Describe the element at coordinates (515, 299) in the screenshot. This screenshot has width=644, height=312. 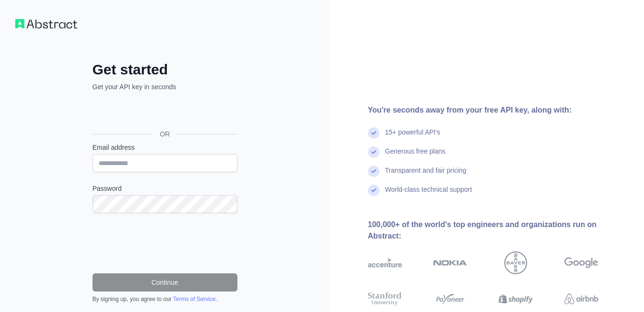
I see `img: shopify` at that location.